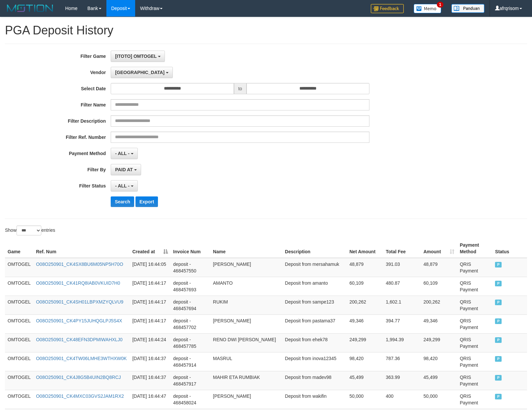  Describe the element at coordinates (439, 342) in the screenshot. I see `td: 249,299` at that location.